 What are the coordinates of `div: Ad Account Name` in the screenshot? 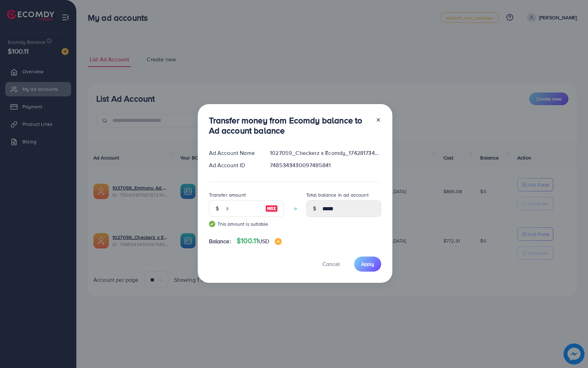 It's located at (234, 153).